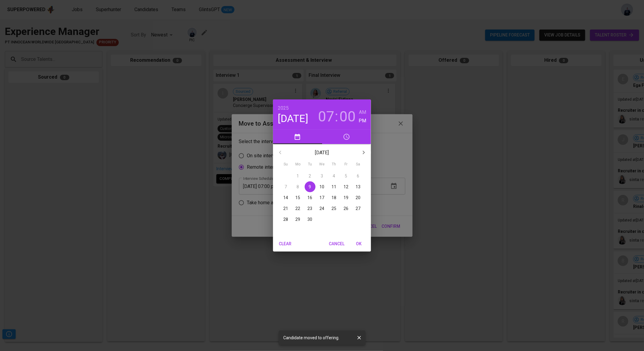  I want to click on p: 15, so click(298, 197).